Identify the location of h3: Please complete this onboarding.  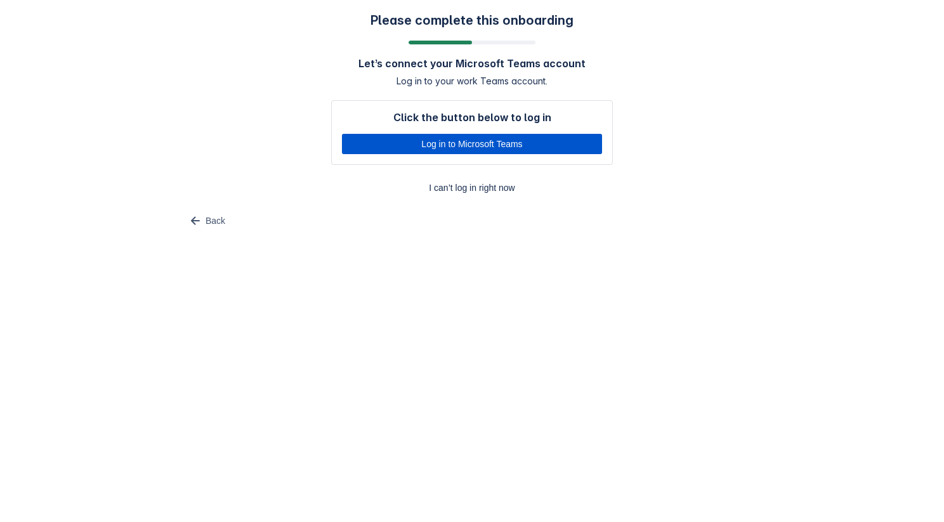
(472, 20).